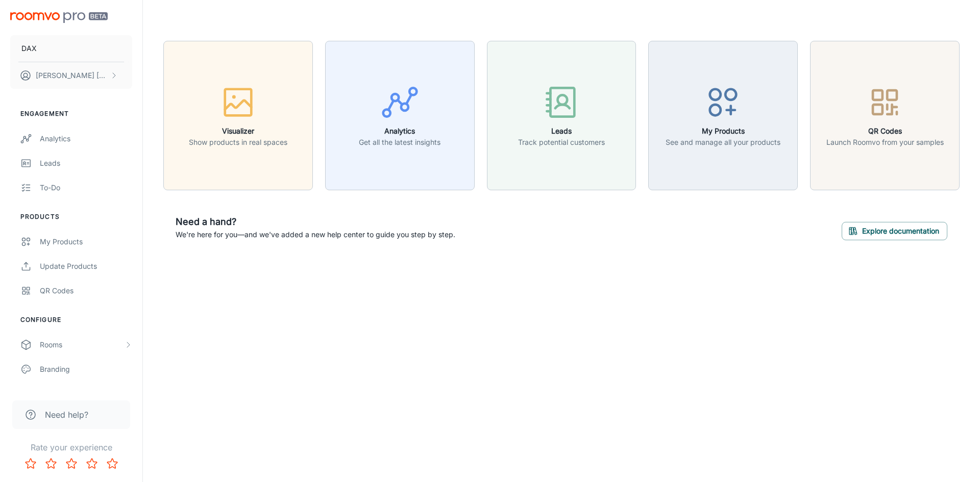 The image size is (980, 482). I want to click on div: My Products, so click(86, 242).